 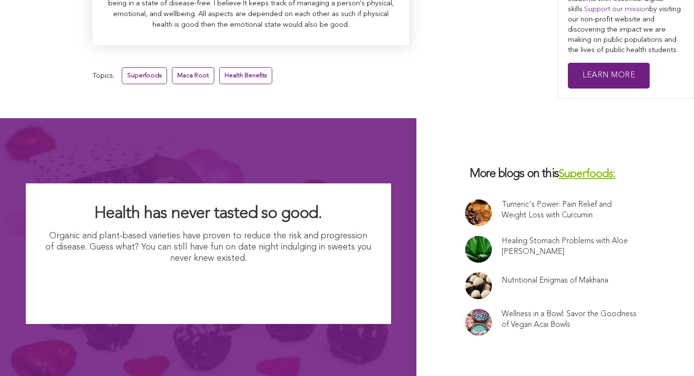 I want to click on h2: Health has never tasted so good., so click(x=208, y=214).